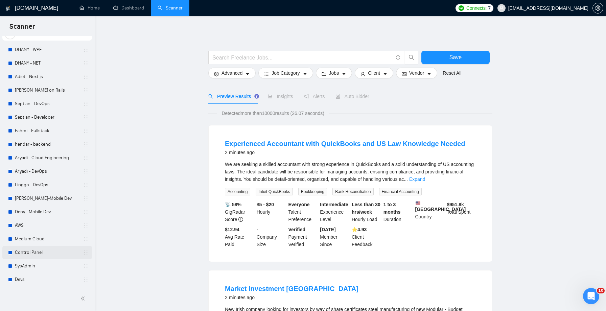 The height and width of the screenshot is (311, 606). Describe the element at coordinates (430, 212) in the screenshot. I see `div: Country` at that location.